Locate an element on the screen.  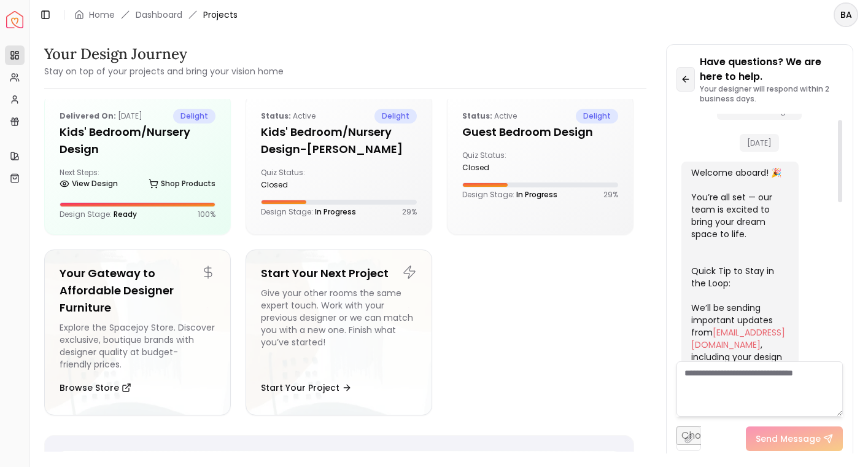
a: Home is located at coordinates (102, 15).